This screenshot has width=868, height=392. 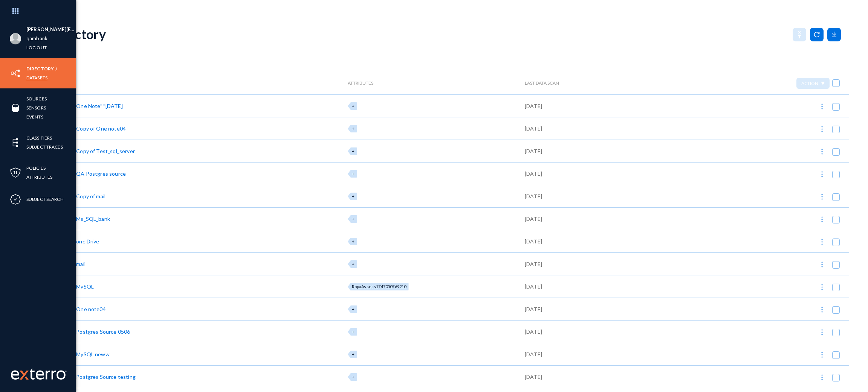 What do you see at coordinates (91, 196) in the screenshot?
I see `div: Copy of mail` at bounding box center [91, 196].